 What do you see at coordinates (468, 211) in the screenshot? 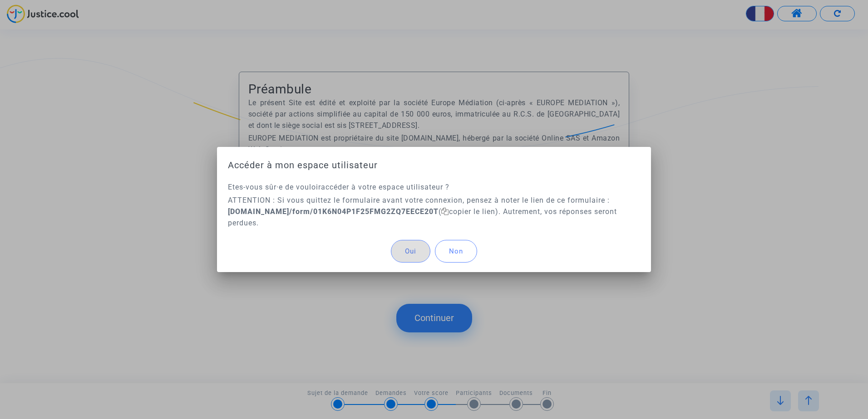
I see `span: copier le lien` at bounding box center [468, 211].